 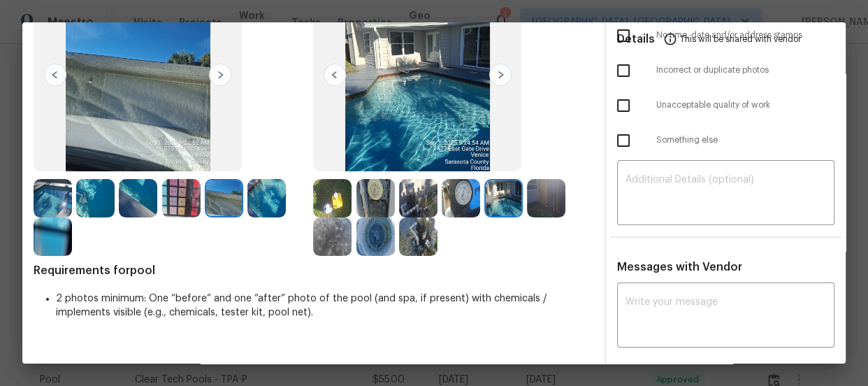 What do you see at coordinates (725, 106) in the screenshot?
I see `div: Unacceptable quality of work` at bounding box center [725, 106].